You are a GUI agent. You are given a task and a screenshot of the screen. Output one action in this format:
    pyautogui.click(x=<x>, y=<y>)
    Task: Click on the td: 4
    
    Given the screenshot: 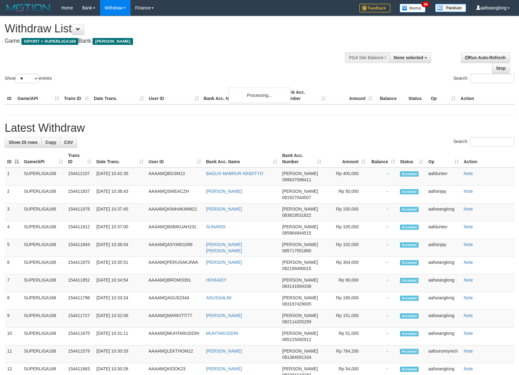 What is the action you would take?
    pyautogui.click(x=13, y=230)
    